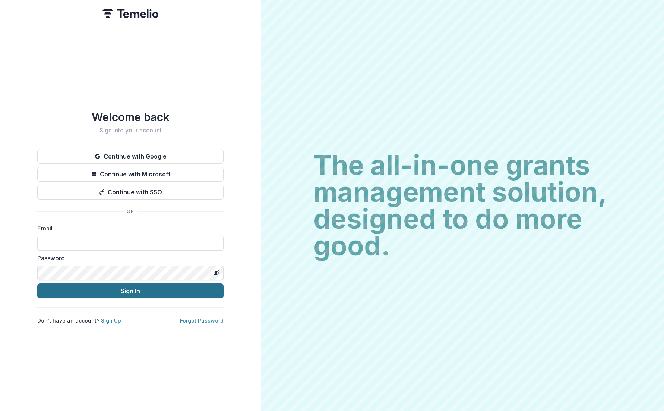  Describe the element at coordinates (130, 174) in the screenshot. I see `button: Continue with Microsoft` at that location.